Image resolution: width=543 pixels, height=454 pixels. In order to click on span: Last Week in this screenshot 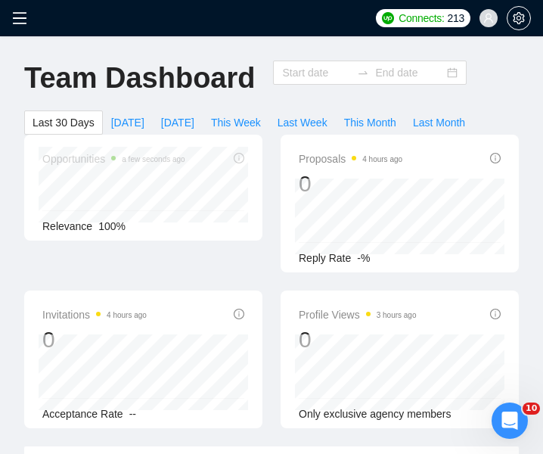, I will do `click(303, 123)`.